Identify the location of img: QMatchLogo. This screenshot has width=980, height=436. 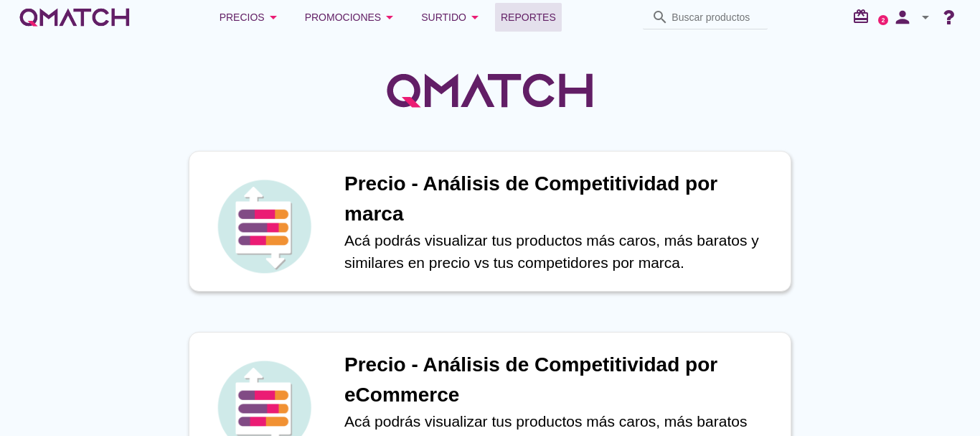
(490, 91).